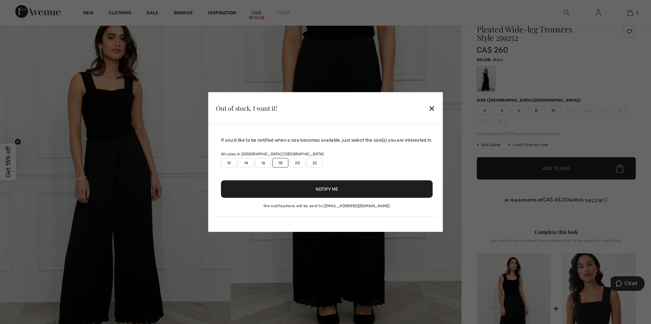  What do you see at coordinates (315, 163) in the screenshot?
I see `label: 22` at bounding box center [315, 163].